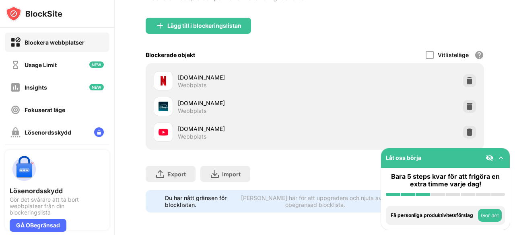 The image size is (515, 235). What do you see at coordinates (36, 87) in the screenshot?
I see `div: Insights` at bounding box center [36, 87].